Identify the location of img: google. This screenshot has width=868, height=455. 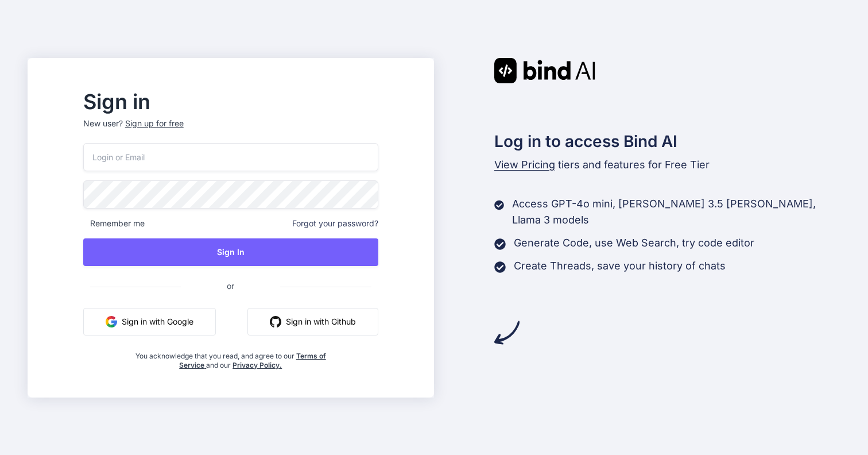
(111, 322).